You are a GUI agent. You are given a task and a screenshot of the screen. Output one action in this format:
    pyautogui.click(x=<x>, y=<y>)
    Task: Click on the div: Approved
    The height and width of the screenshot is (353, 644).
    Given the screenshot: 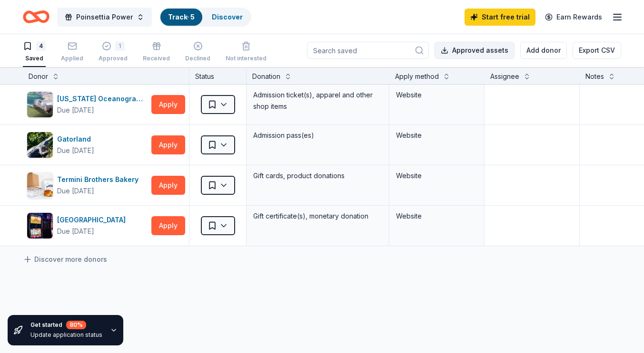 What is the action you would take?
    pyautogui.click(x=113, y=59)
    